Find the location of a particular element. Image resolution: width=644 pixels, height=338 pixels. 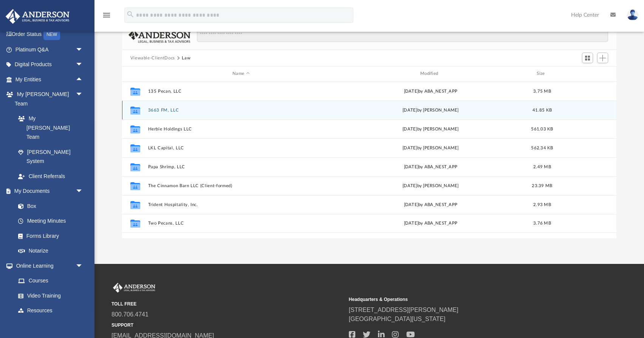

button: The Cinnamon Barn LLC (Client-formed) is located at coordinates (241, 186).